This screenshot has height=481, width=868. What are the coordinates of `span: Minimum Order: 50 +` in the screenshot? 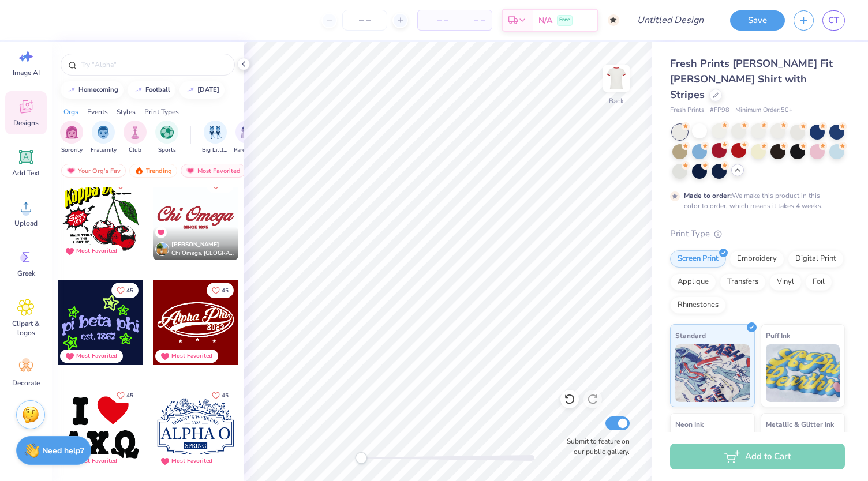 It's located at (764, 110).